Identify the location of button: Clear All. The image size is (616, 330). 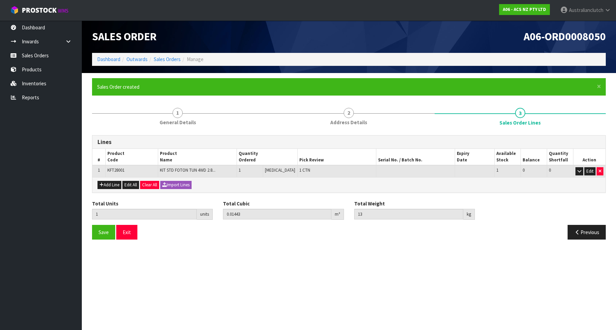
(150, 185).